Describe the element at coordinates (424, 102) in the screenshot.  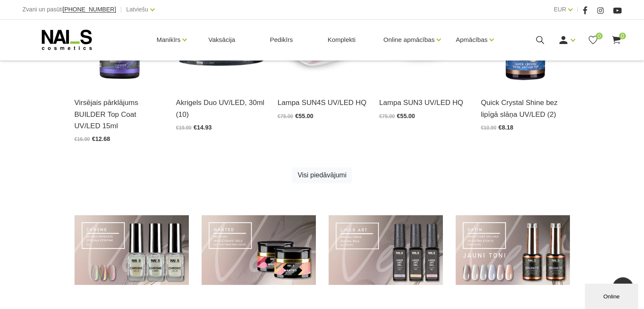
I see `a: Lampa SUN3 UV/LED HQ` at that location.